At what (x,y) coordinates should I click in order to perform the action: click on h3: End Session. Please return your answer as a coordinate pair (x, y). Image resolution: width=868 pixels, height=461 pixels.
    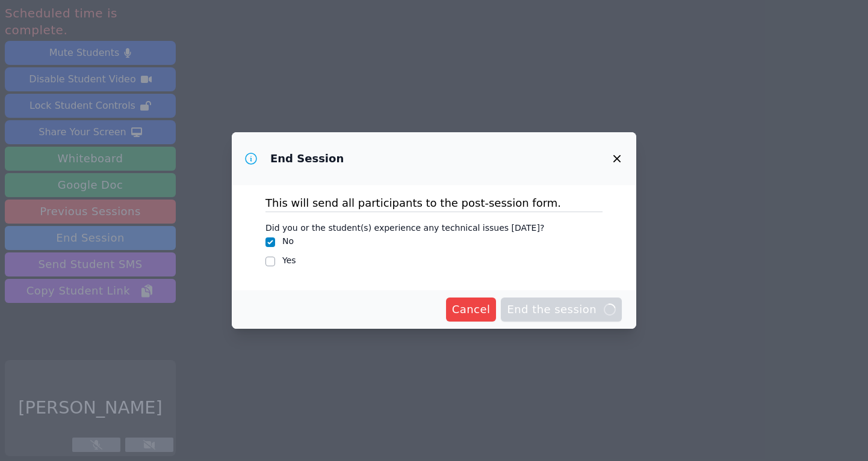
    Looking at the image, I should click on (307, 159).